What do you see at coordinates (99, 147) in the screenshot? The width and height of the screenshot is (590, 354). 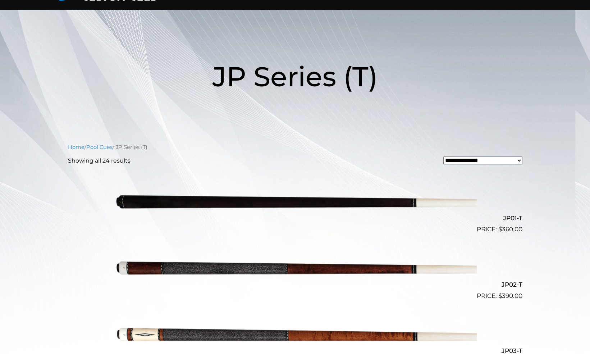 I see `a: Pool Cues` at bounding box center [99, 147].